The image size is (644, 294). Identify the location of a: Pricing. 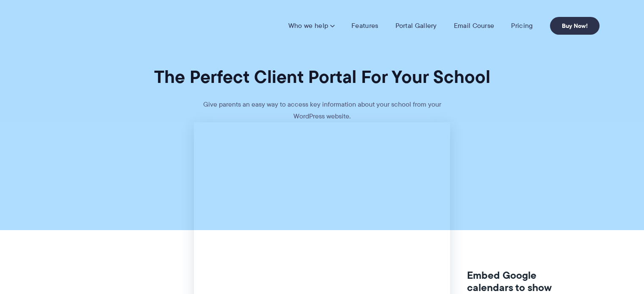
(522, 26).